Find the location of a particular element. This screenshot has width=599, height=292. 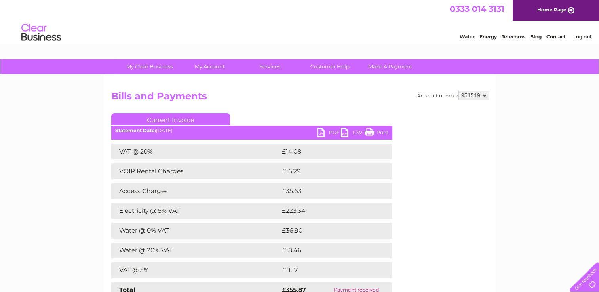

div: Account number is located at coordinates (452, 95).